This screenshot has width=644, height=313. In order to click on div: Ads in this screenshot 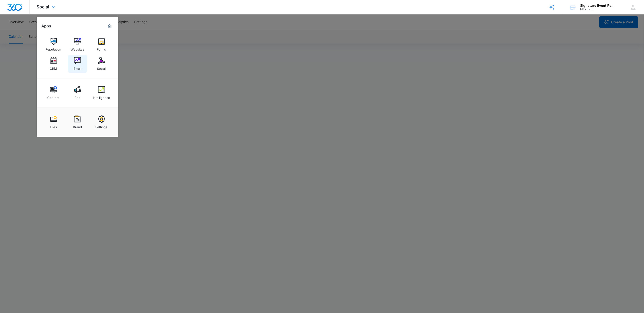, I will do `click(77, 96)`.